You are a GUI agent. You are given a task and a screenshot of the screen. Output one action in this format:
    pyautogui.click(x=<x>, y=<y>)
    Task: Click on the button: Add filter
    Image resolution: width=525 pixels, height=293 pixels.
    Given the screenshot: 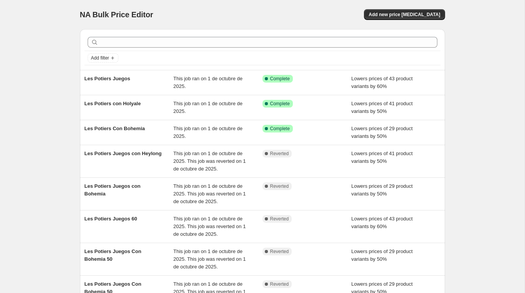 What is the action you would take?
    pyautogui.click(x=103, y=58)
    